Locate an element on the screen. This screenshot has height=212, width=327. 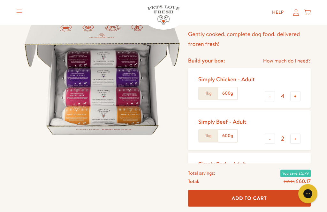
span: Total: is located at coordinates (193, 182).